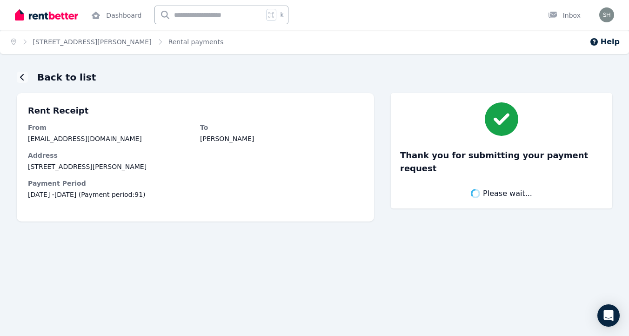 This screenshot has width=629, height=336. What do you see at coordinates (109, 128) in the screenshot?
I see `dt: From` at bounding box center [109, 128].